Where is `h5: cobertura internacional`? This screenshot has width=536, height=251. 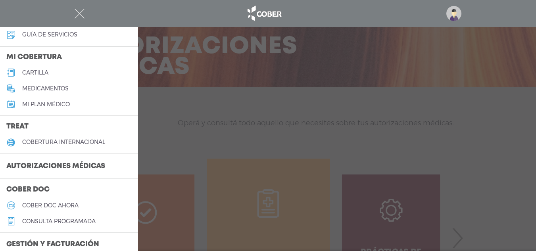 h5: cobertura internacional is located at coordinates (63, 142).